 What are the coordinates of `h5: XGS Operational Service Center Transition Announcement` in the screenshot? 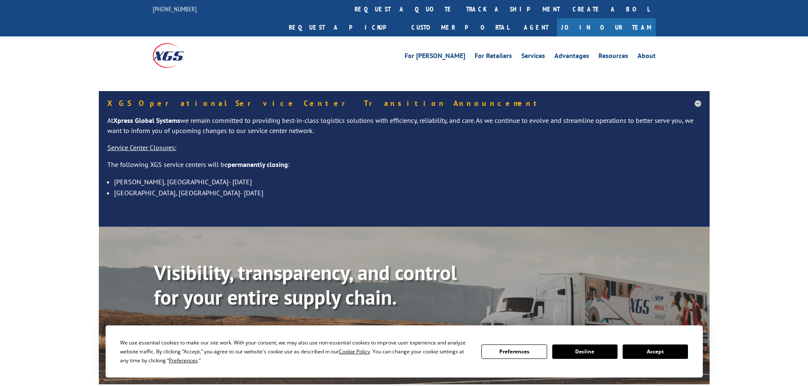 It's located at (404, 104).